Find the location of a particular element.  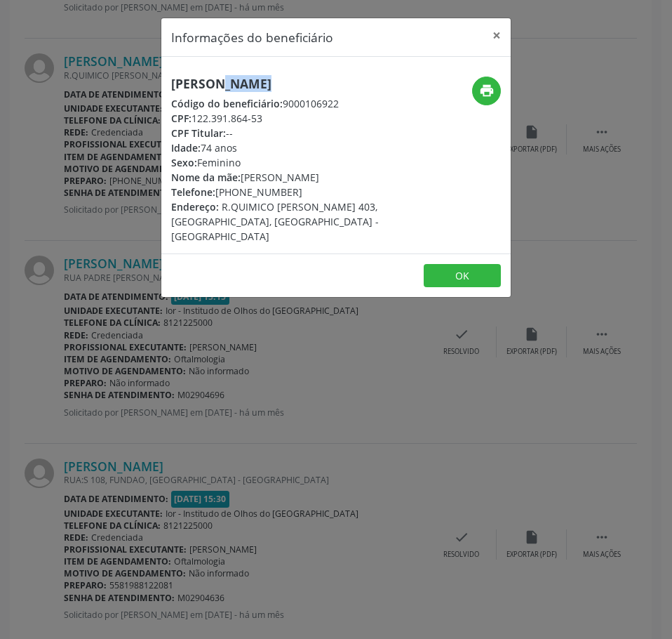

span: Endereço: is located at coordinates (195, 206).